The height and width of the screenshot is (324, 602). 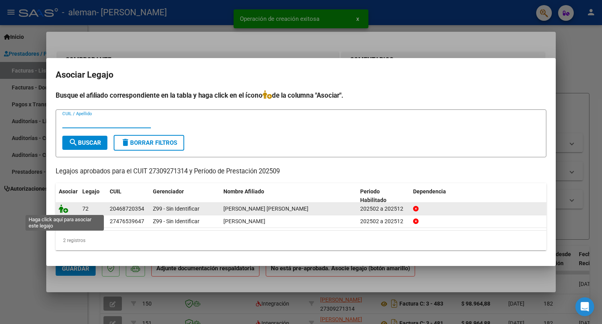 I want to click on span: Periodo Habilitado, so click(x=373, y=195).